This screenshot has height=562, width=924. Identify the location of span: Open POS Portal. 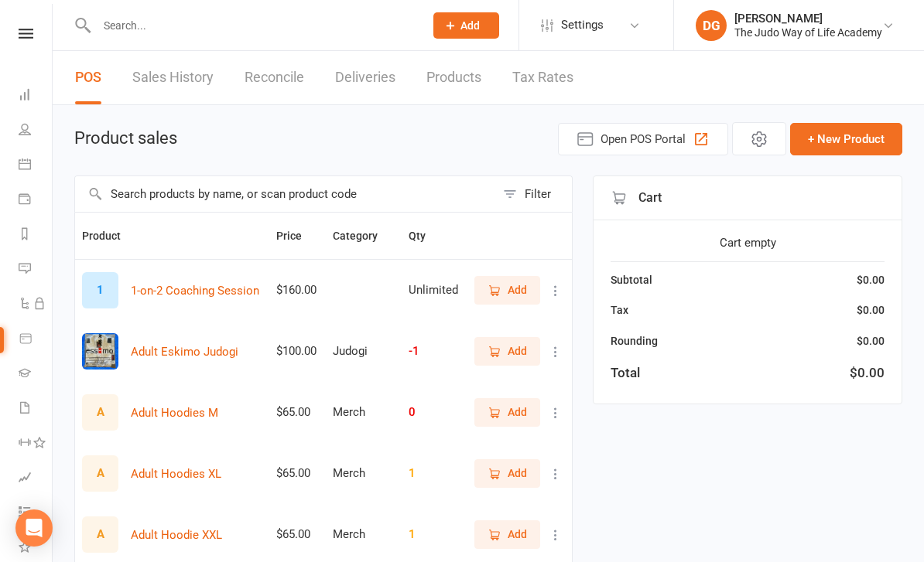
(643, 139).